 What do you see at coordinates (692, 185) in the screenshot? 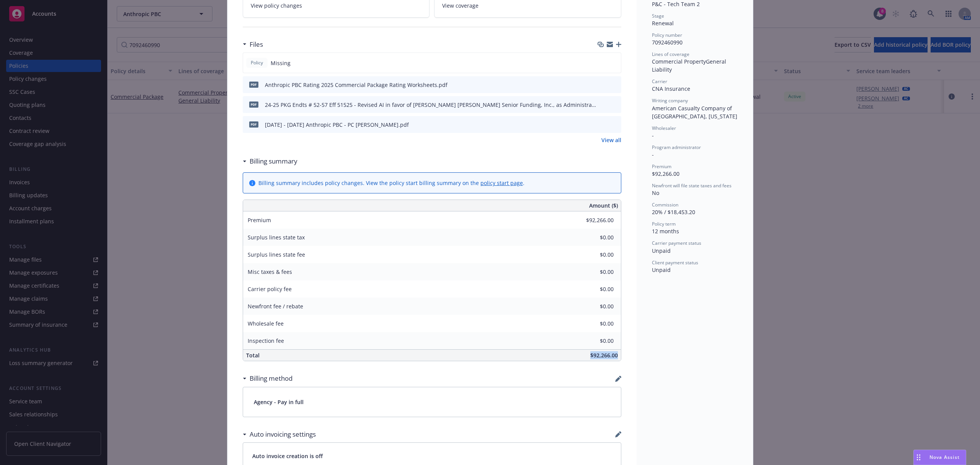
I see `span: Newfront will file state taxes and fees` at bounding box center [692, 185].